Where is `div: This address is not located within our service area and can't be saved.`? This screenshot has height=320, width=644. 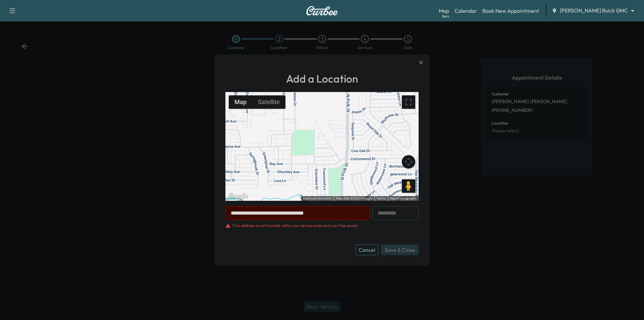
div: This address is not located within our service area and can't be saved. is located at coordinates (295, 226).